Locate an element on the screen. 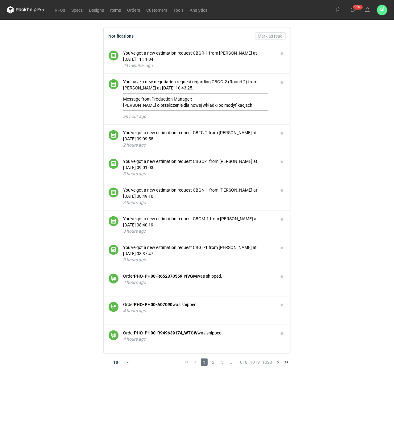 This screenshot has width=394, height=427. a: RFQs is located at coordinates (60, 10).